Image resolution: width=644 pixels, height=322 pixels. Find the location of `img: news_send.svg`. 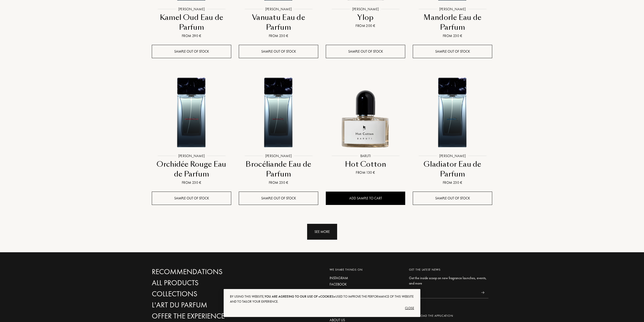

img: news_send.svg is located at coordinates (482, 293).